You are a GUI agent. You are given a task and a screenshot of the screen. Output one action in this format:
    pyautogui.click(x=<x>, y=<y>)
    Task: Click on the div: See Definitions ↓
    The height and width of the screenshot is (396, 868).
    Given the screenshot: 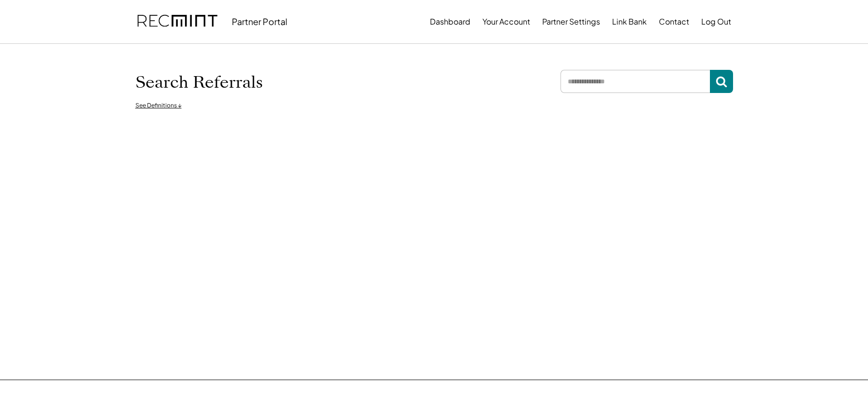 What is the action you would take?
    pyautogui.click(x=159, y=105)
    